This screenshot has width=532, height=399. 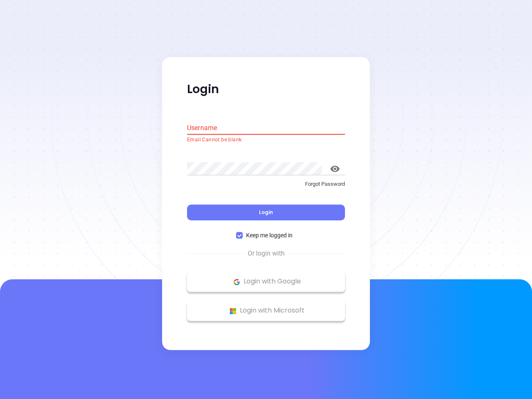 What do you see at coordinates (266, 311) in the screenshot?
I see `p: Login with Microsoft` at bounding box center [266, 311].